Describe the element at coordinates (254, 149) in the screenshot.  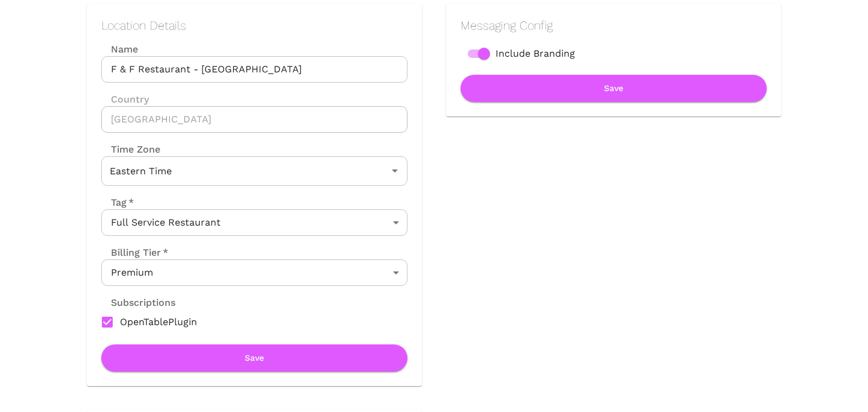
I see `label: Time Zone` at that location.